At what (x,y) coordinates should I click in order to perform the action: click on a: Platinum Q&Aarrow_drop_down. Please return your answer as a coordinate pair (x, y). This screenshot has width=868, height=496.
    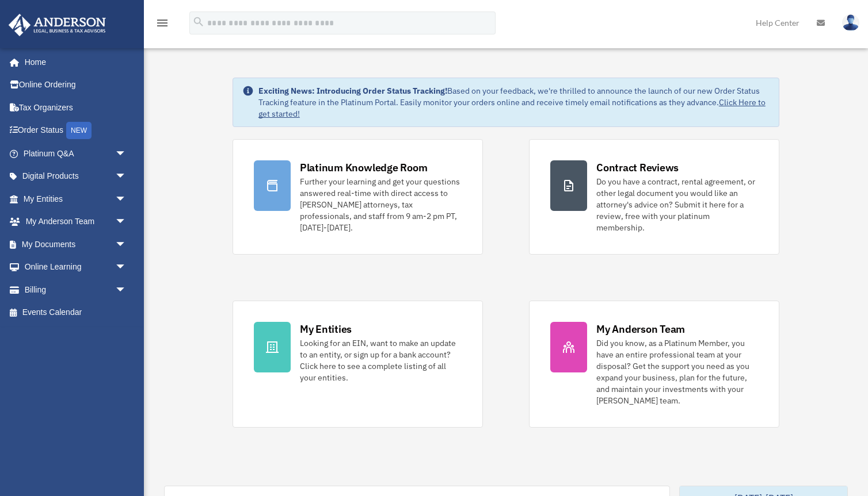
    Looking at the image, I should click on (76, 153).